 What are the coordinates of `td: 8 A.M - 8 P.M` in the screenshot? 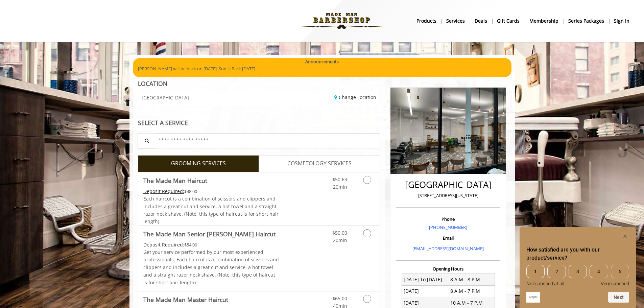 It's located at (472, 280).